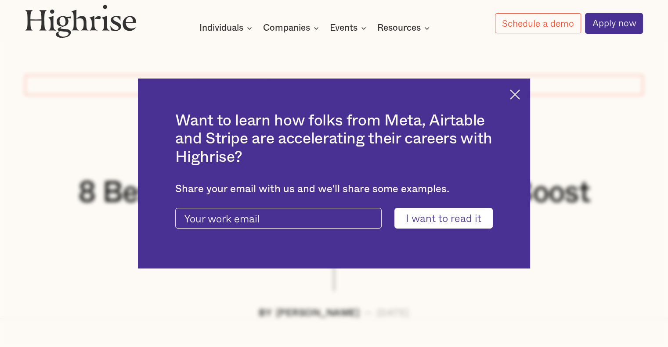 This screenshot has width=668, height=347. I want to click on form: current-ascender-blog-article-modal-form, so click(334, 219).